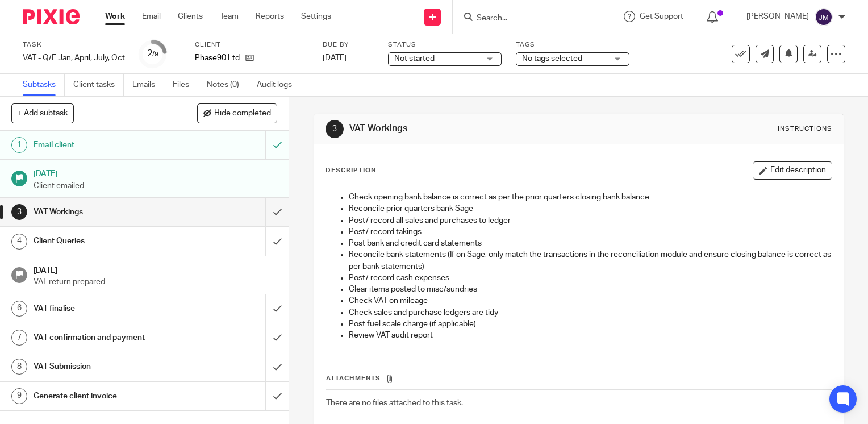 This screenshot has width=868, height=424. Describe the element at coordinates (155, 54) in the screenshot. I see `small: /9` at that location.